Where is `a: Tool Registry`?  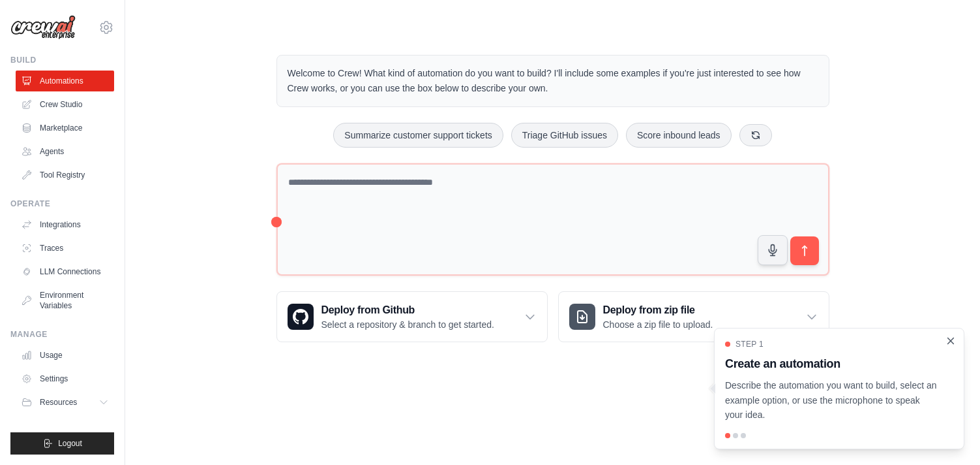
a: Tool Registry is located at coordinates (64, 175).